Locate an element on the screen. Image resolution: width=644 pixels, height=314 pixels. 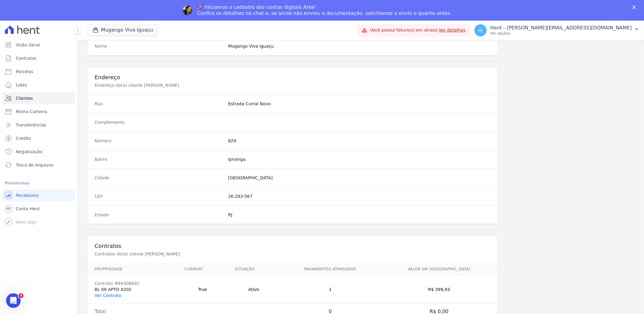
a: Visão Geral is located at coordinates (39, 45).